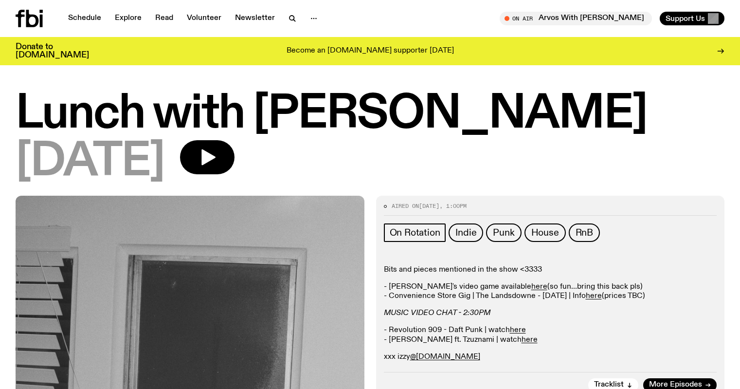 This screenshot has width=740, height=389. I want to click on span: House, so click(545, 233).